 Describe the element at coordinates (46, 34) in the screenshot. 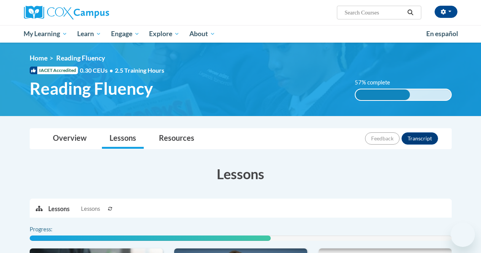

I see `a: My Learning` at that location.